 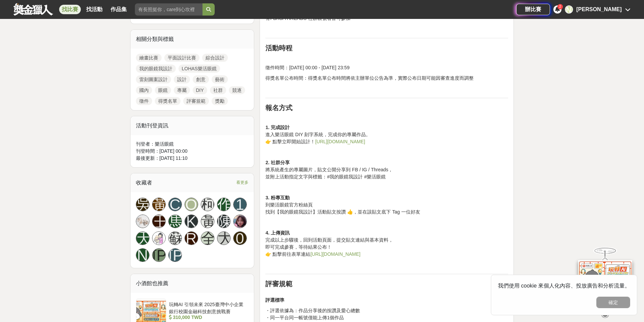 I want to click on a: 找比賽, so click(x=70, y=9).